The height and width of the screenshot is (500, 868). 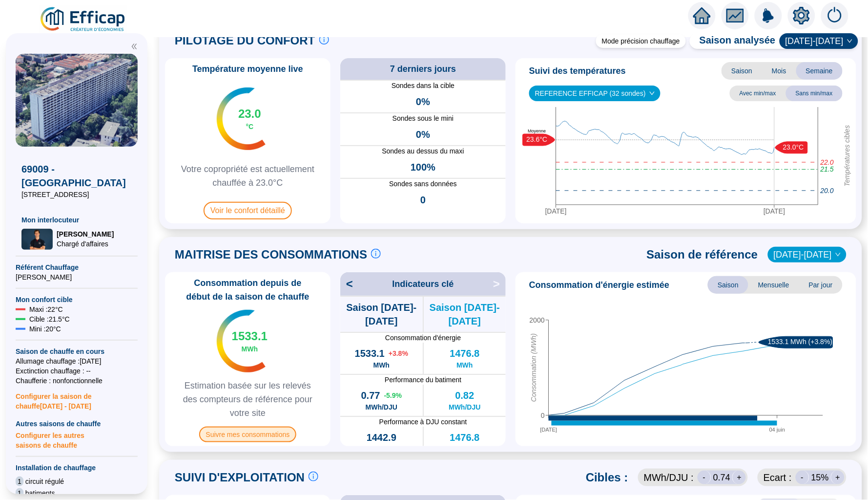 I want to click on span: Sondes dans la cible, so click(x=423, y=85).